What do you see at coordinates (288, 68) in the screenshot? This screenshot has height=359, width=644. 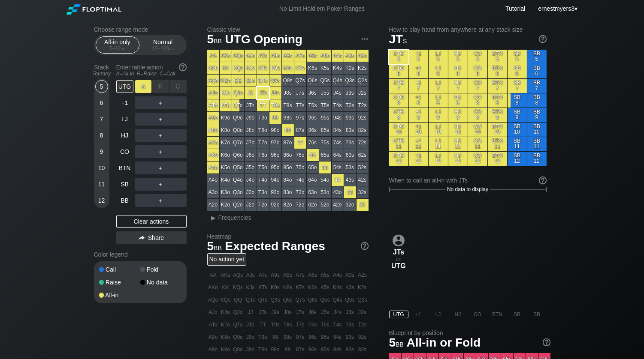 I see `div: K8s` at bounding box center [288, 68].